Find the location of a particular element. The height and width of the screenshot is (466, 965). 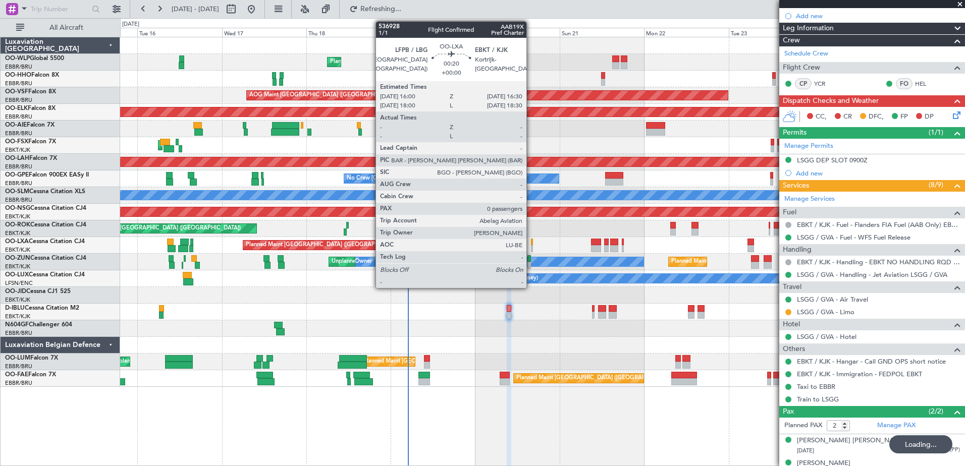

a: LSGG / GVA - Air Travel is located at coordinates (832, 299).